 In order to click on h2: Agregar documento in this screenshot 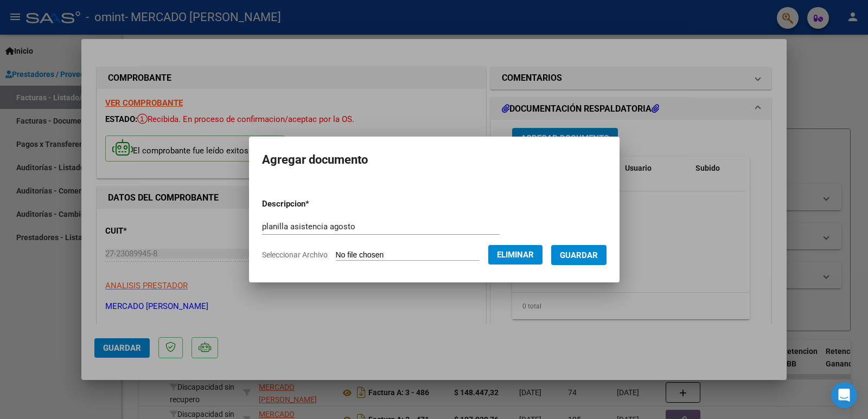, I will do `click(434, 160)`.